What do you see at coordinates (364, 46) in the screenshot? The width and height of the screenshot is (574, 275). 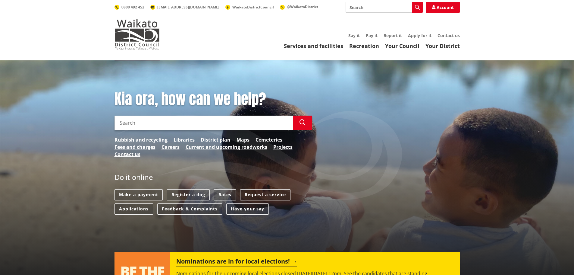 I see `a: Recreation` at bounding box center [364, 46].